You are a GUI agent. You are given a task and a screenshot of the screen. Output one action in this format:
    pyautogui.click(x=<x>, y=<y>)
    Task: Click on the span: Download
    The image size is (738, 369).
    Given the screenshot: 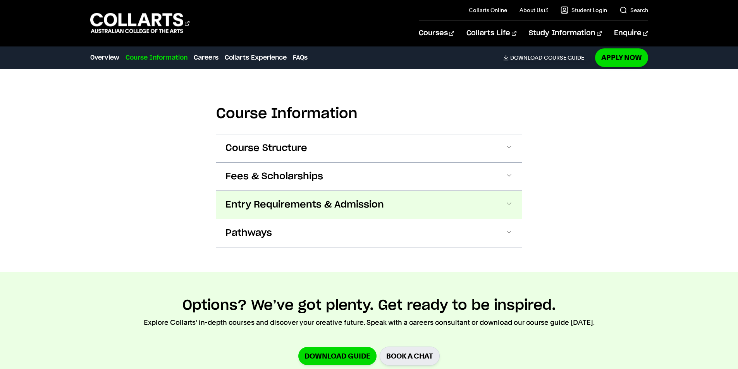 What is the action you would take?
    pyautogui.click(x=526, y=58)
    